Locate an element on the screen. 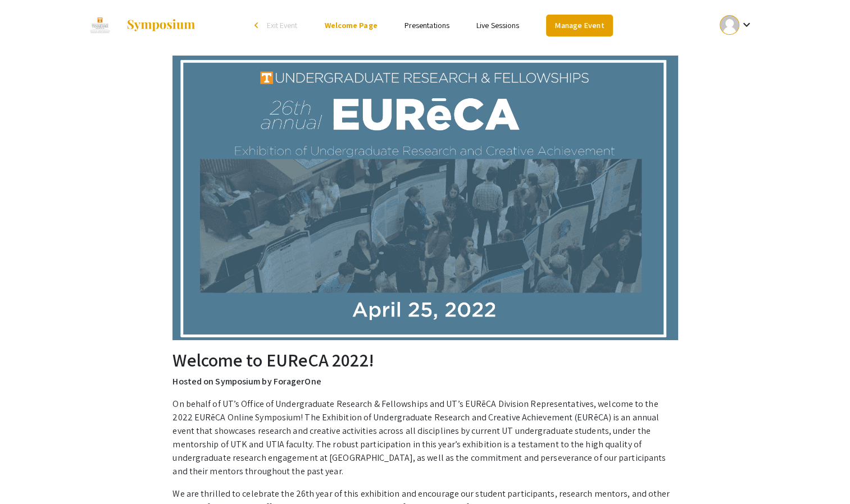  a: Manage Event is located at coordinates (579, 25).